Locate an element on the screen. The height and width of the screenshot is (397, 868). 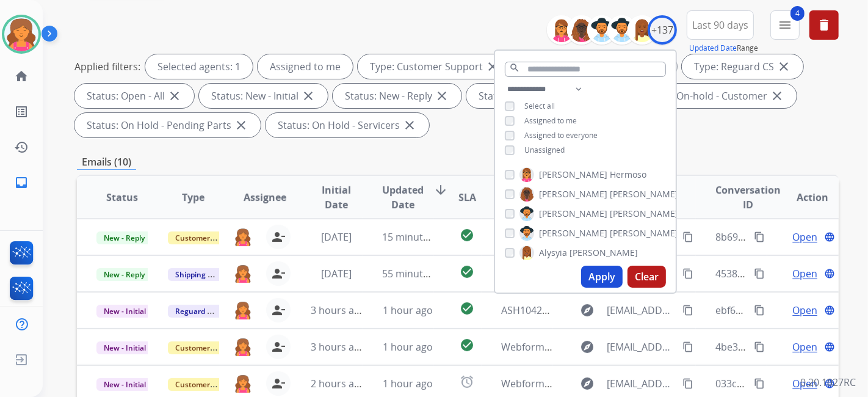
span: Assignee is located at coordinates (265, 198).